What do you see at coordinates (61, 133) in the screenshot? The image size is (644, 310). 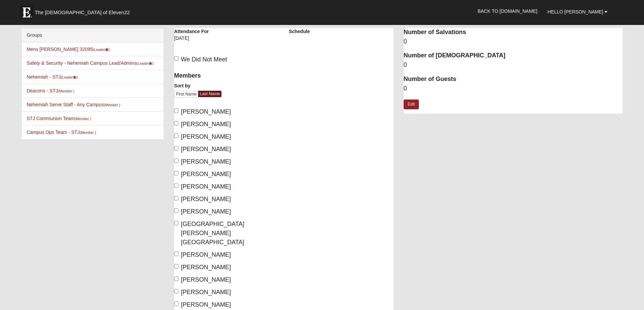 I see `a: Campus Ops Team - STJ(Member )` at bounding box center [61, 133].